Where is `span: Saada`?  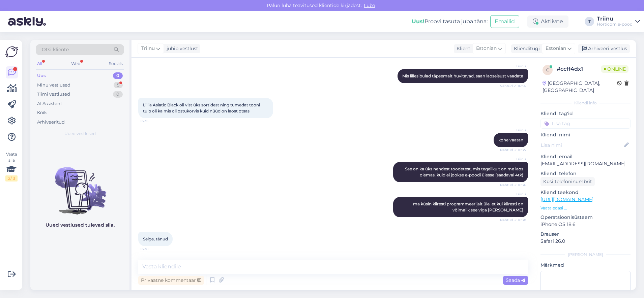 span: Saada is located at coordinates (516, 280).